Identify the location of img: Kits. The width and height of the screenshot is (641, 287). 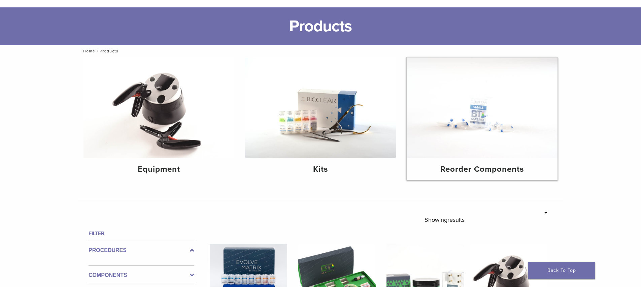
(320, 108).